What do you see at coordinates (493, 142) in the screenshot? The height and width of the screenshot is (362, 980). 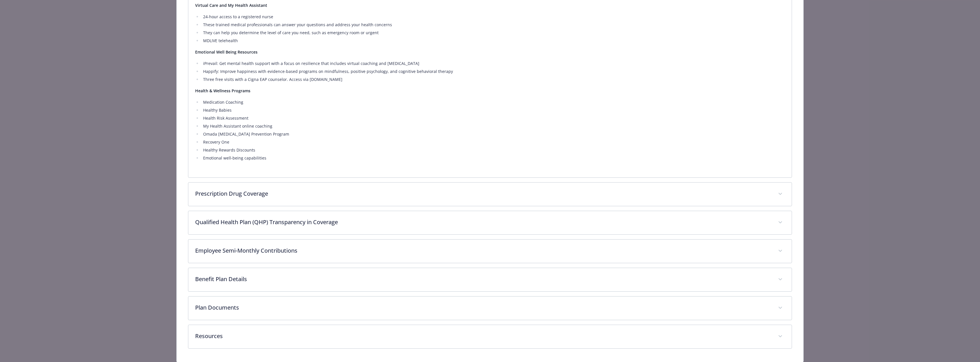 I see `li: Recovery One` at bounding box center [493, 142].